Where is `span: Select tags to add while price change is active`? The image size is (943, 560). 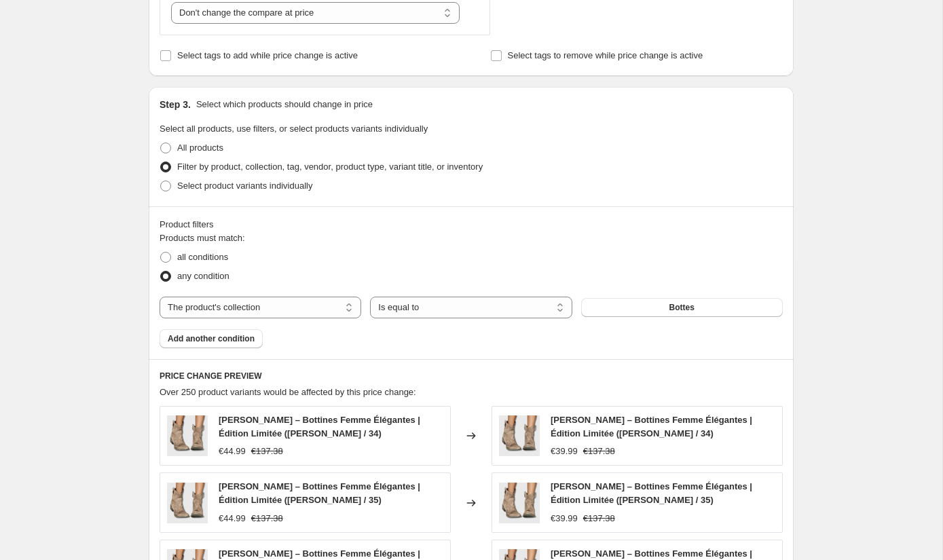
span: Select tags to add while price change is active is located at coordinates (268, 55).